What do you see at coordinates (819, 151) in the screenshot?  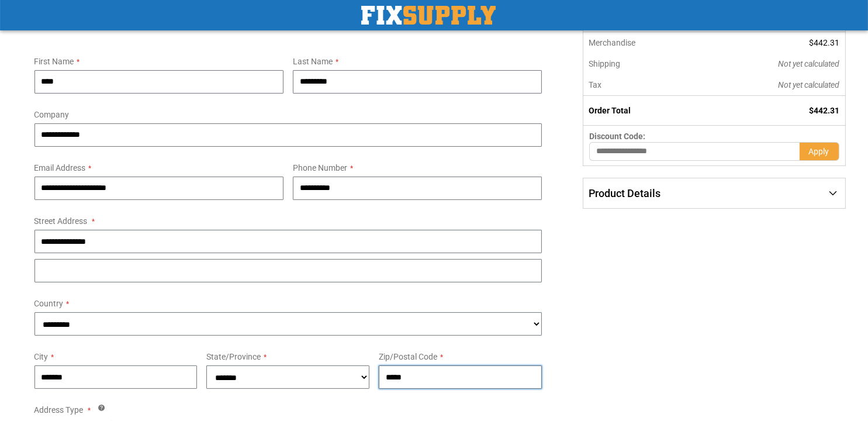 I see `button: Apply` at bounding box center [819, 151].